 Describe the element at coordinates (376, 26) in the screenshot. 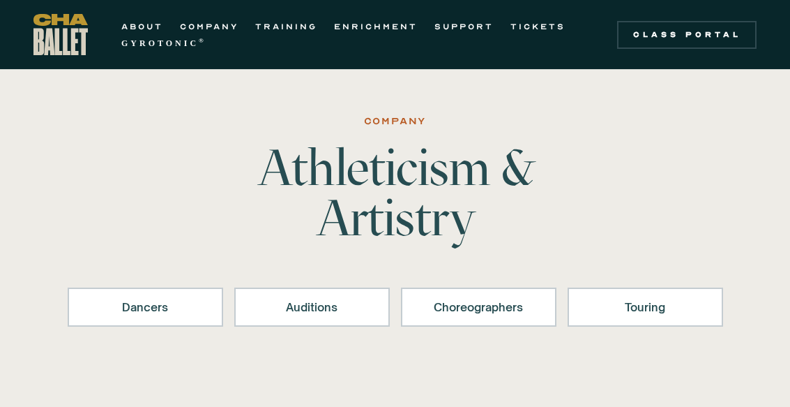

I see `a: ENRICHMENT` at that location.